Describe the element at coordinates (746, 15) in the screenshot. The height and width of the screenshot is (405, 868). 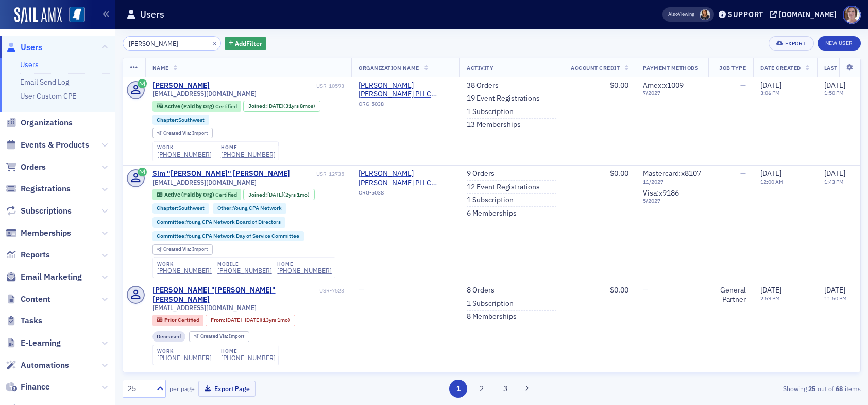
I see `div: Support` at that location.